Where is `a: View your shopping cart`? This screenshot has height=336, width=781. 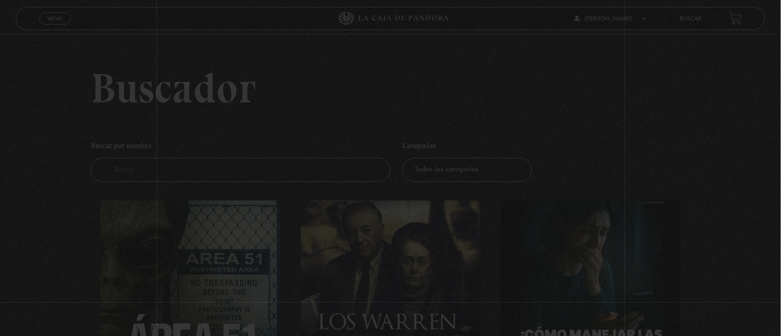
a: View your shopping cart is located at coordinates (736, 18).